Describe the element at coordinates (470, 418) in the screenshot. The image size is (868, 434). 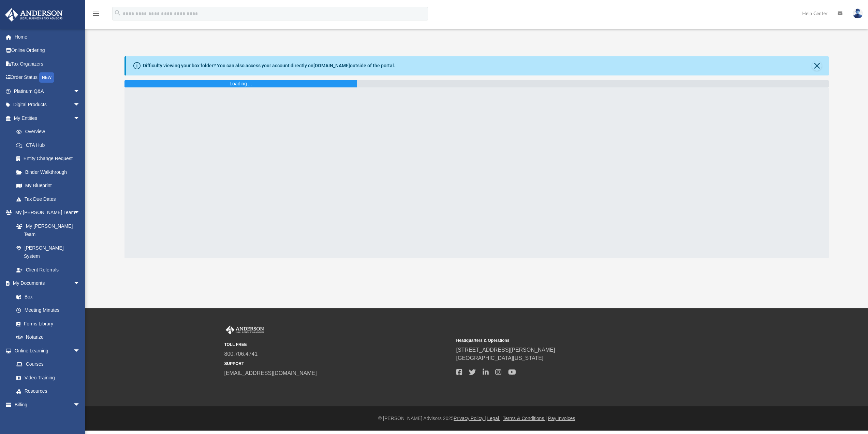
I see `a: Privacy Policy |` at that location.